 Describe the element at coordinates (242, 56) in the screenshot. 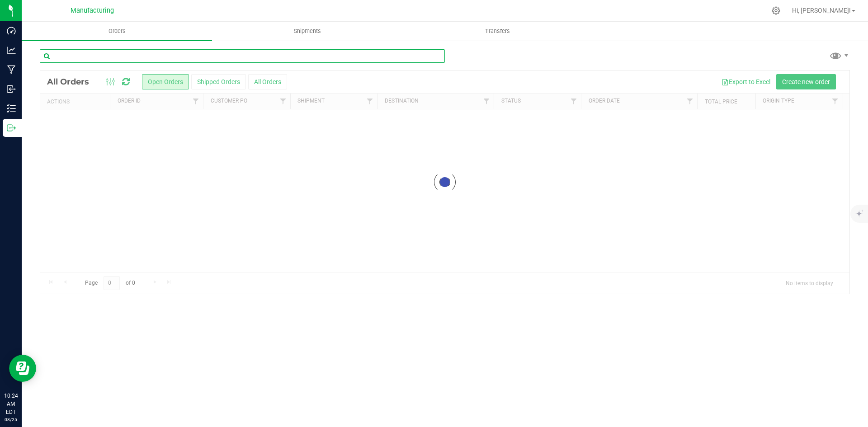

I see `input: Search Order ID, Destination, Customer PO...` at that location.